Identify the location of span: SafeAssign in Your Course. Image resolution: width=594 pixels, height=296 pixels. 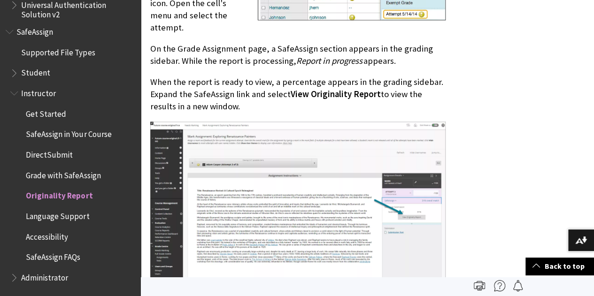
(69, 133).